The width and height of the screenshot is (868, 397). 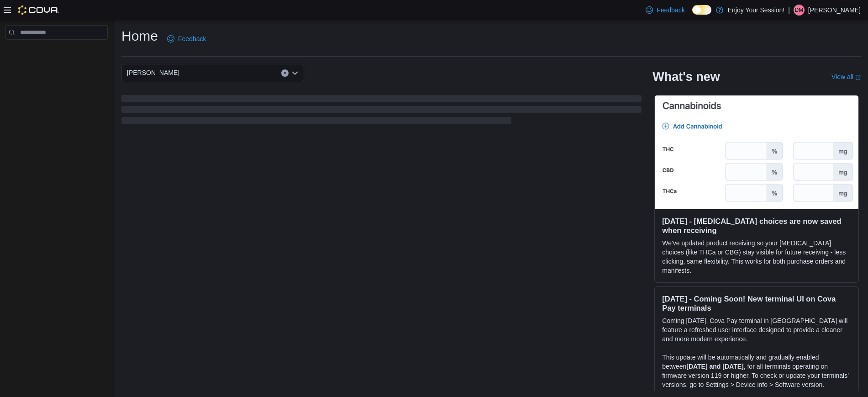 What do you see at coordinates (799, 10) in the screenshot?
I see `div: Dima Mansour` at bounding box center [799, 10].